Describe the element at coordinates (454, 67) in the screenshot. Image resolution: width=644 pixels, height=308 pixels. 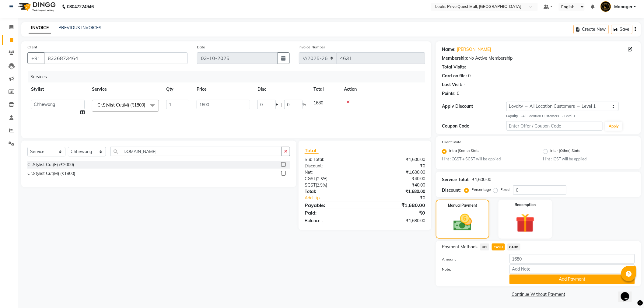
I see `div: Total Visits:` at that location.